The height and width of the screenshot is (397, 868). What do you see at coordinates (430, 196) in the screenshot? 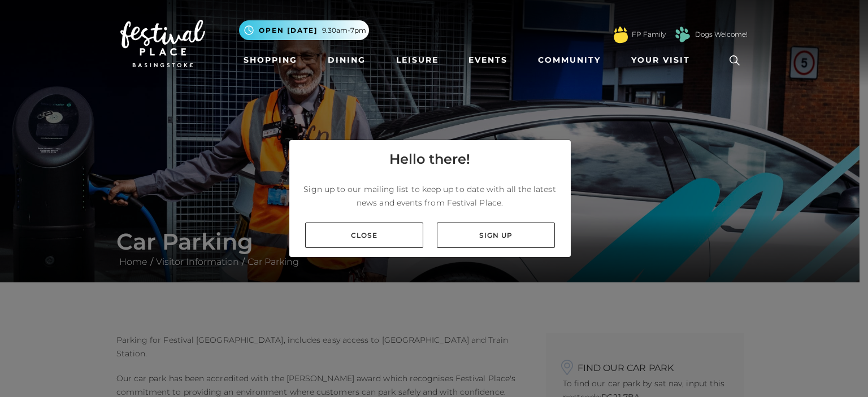
I see `p: Sign up to our mailing list to keep up to date with all the latest news and events from Festival ...` at bounding box center [430, 196].